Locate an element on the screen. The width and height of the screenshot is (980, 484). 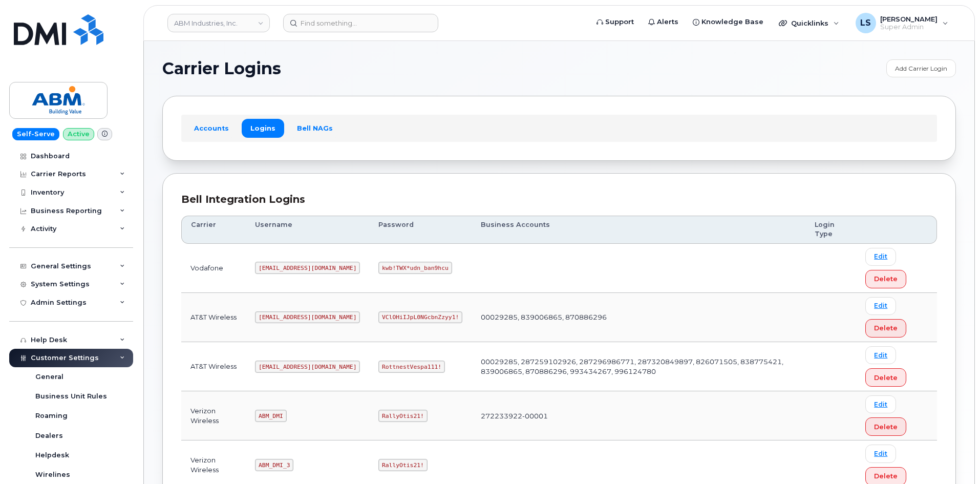
a: Logins is located at coordinates (263, 128).